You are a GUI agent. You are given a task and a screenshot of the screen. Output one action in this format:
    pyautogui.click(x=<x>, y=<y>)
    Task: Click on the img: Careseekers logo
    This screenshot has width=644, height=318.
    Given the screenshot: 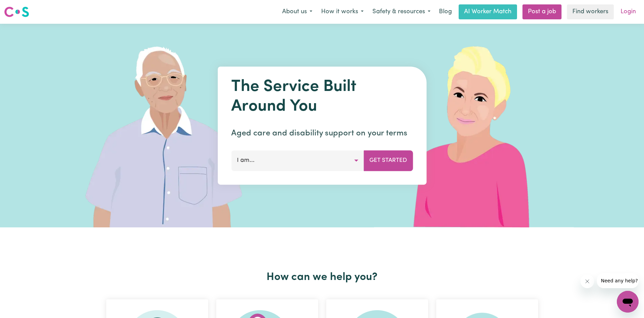 What is the action you would take?
    pyautogui.click(x=17, y=12)
    